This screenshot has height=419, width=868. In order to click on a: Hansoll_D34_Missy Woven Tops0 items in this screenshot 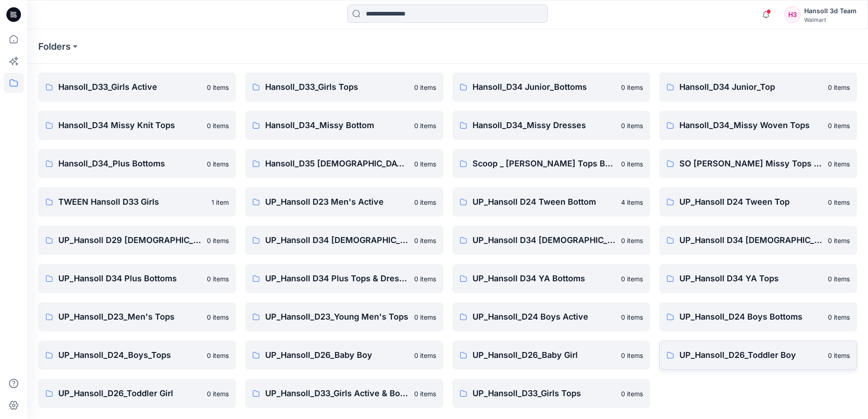, I will do `click(758, 125)`.